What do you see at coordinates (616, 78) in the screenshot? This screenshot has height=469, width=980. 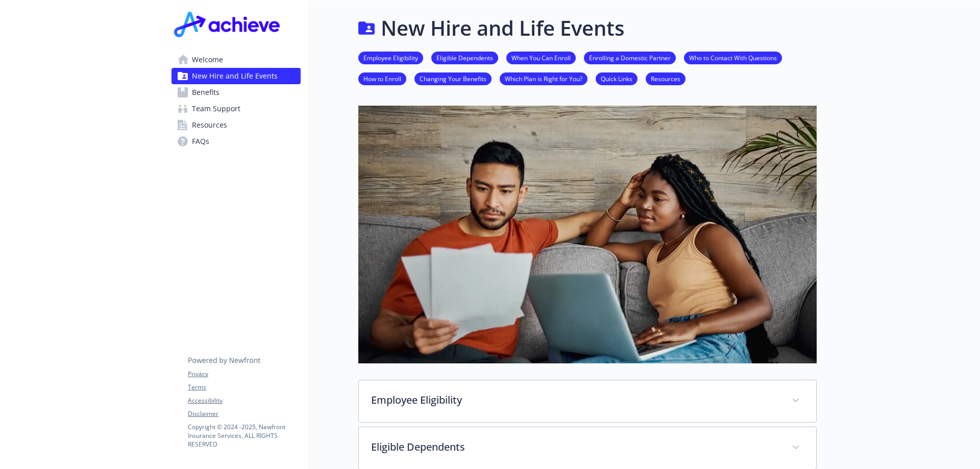 I see `a: Quick Links` at bounding box center [616, 78].